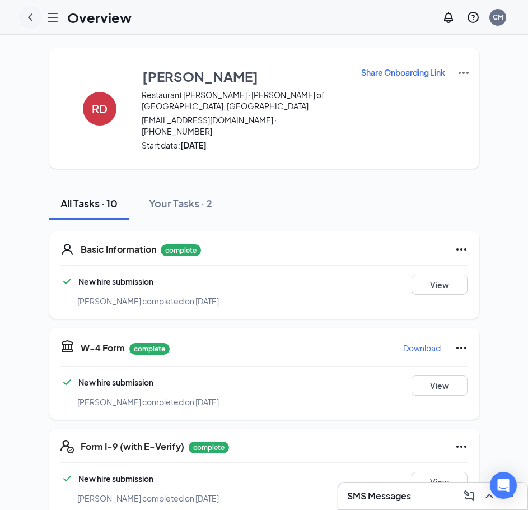 The width and height of the screenshot is (528, 510). I want to click on svg: ChevronLeft, so click(30, 17).